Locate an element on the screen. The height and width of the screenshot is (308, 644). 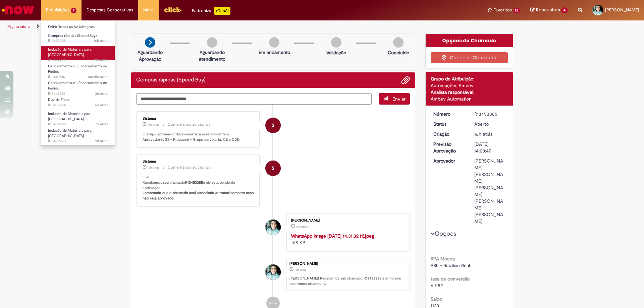
span: Requisições is located at coordinates (58, 10).